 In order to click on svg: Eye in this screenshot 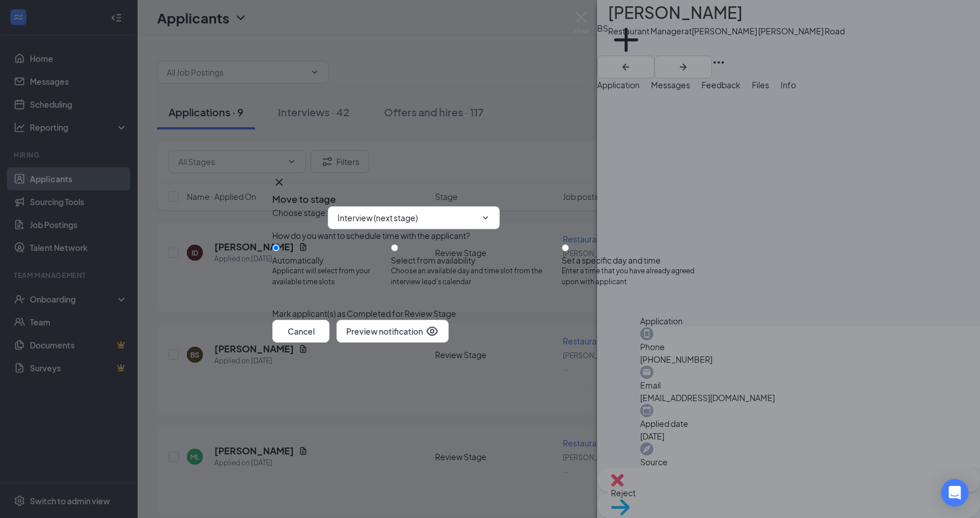, I will do `click(432, 331)`.